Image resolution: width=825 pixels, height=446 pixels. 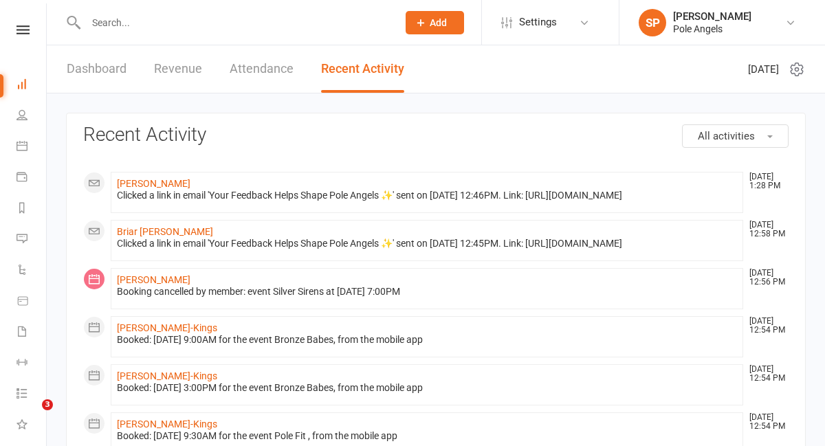 I want to click on a: Calendar, so click(x=32, y=147).